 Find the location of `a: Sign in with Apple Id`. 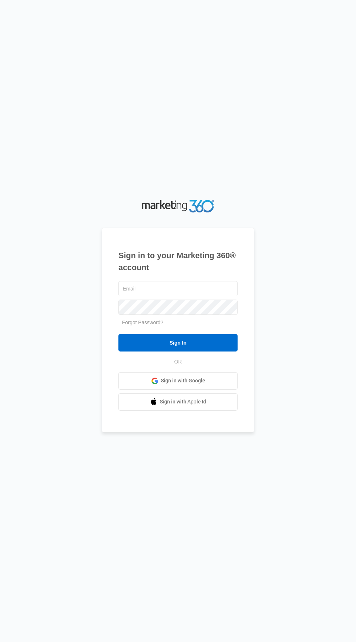

a: Sign in with Apple Id is located at coordinates (178, 402).